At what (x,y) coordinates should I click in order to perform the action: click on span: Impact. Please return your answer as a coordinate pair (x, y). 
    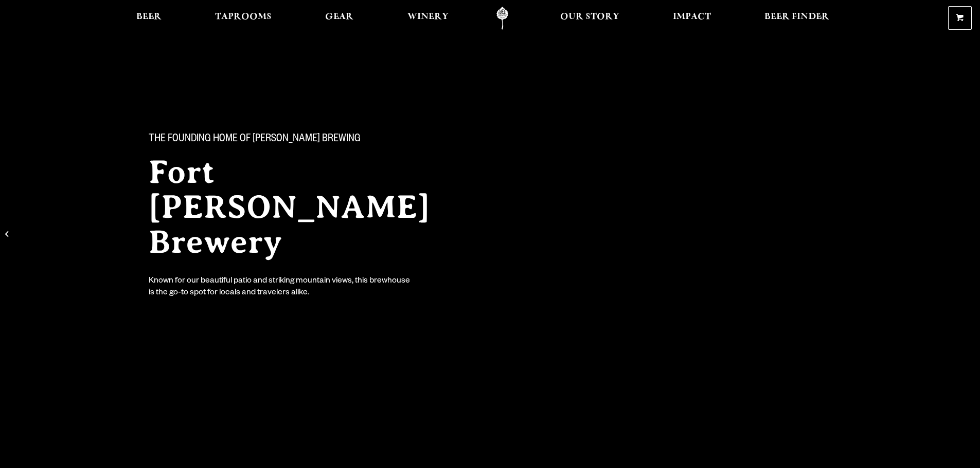
    Looking at the image, I should click on (692, 17).